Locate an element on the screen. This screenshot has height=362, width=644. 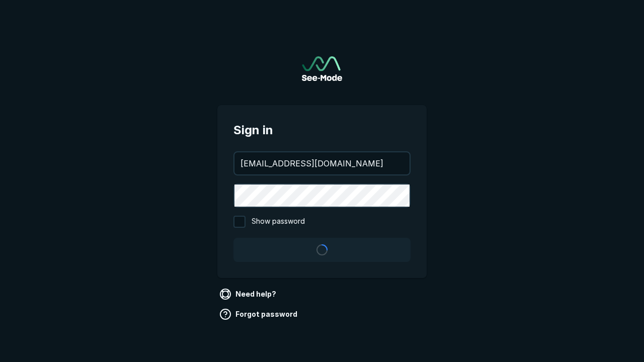
span: Show password is located at coordinates (278, 222).